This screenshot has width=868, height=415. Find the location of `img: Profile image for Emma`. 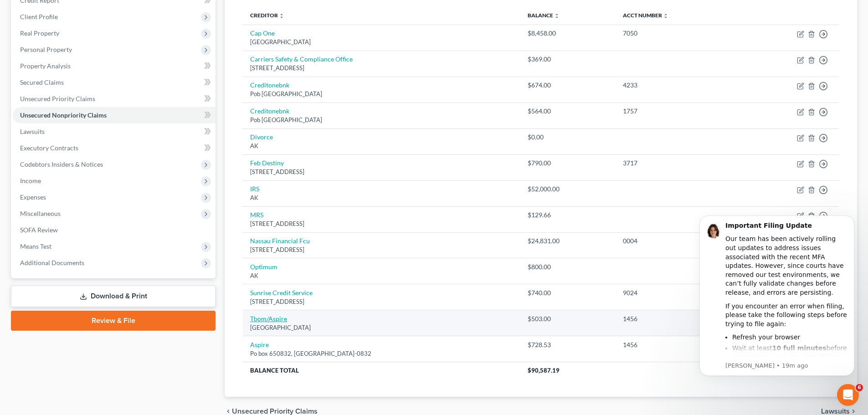

img: Profile image for Emma is located at coordinates (28, 27).